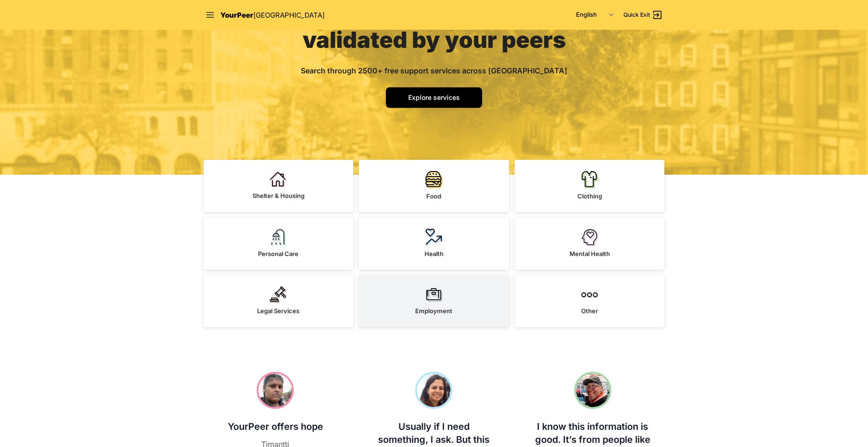  What do you see at coordinates (589, 302) in the screenshot?
I see `a: Other` at bounding box center [589, 302].